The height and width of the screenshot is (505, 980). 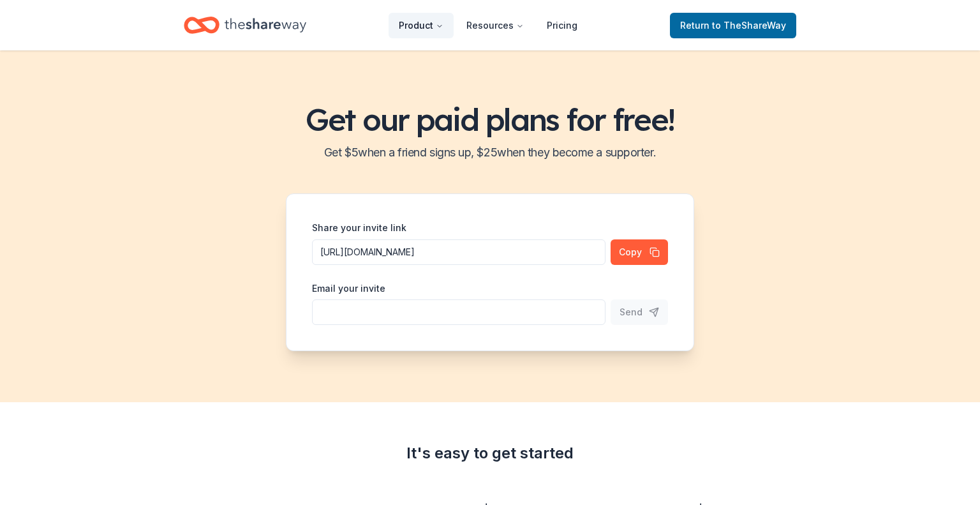 I want to click on button: Copy, so click(x=639, y=252).